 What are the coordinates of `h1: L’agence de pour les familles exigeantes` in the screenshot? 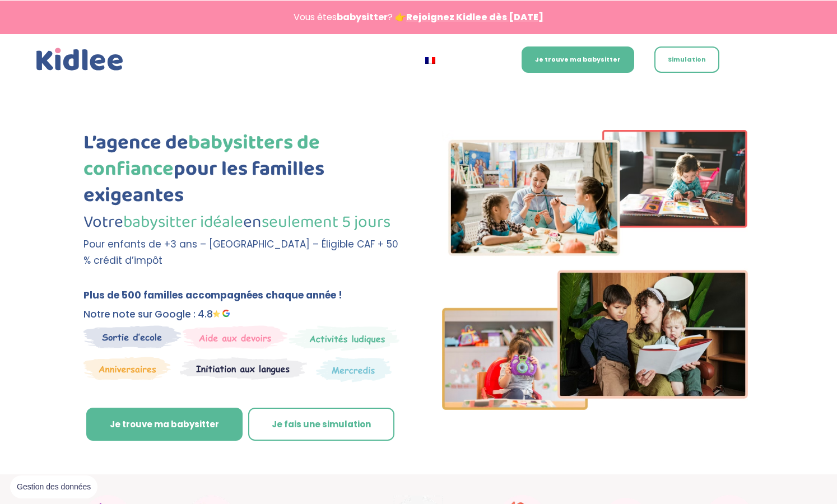 It's located at (241, 172).